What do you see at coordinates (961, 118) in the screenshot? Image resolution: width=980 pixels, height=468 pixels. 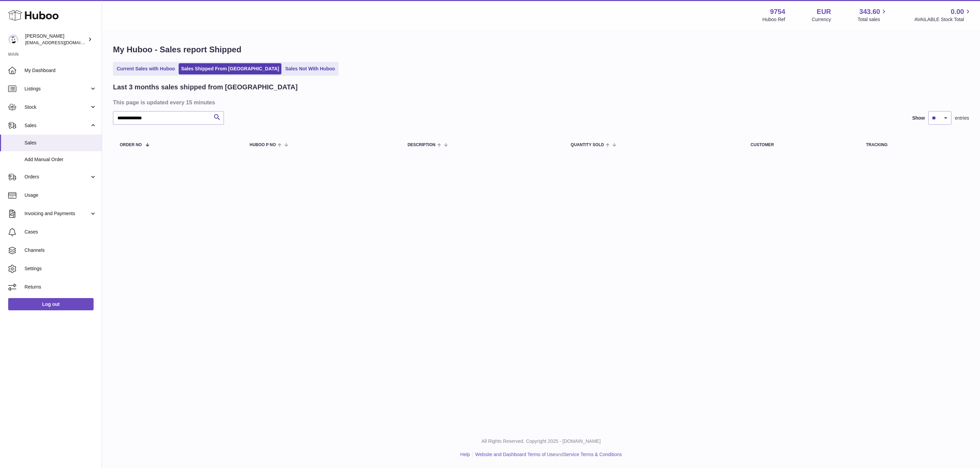 I see `span: entries` at bounding box center [961, 118].